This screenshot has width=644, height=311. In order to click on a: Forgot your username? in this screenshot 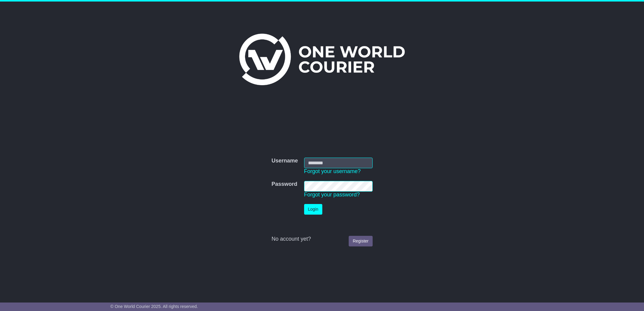, I will do `click(332, 172)`.